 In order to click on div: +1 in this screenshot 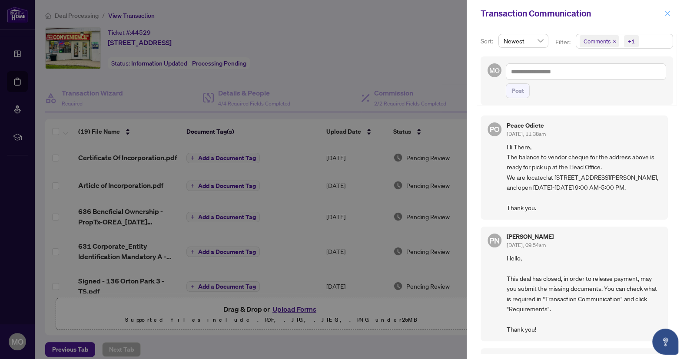, I will do `click(631, 41)`.